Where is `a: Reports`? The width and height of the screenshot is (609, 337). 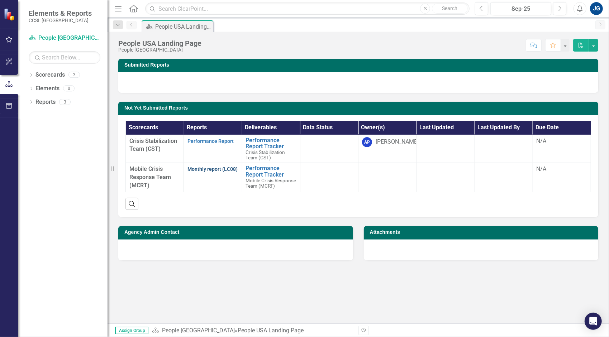 a: Reports is located at coordinates (46, 102).